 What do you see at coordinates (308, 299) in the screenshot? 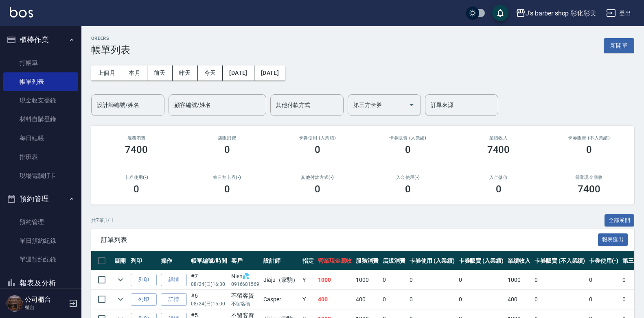
I see `td: Y` at bounding box center [308, 299].